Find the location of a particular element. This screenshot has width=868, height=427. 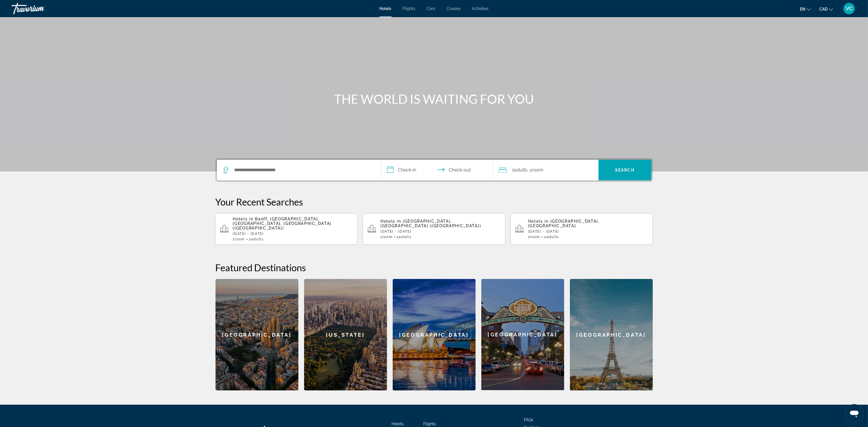

a: Cruises is located at coordinates (453, 8).